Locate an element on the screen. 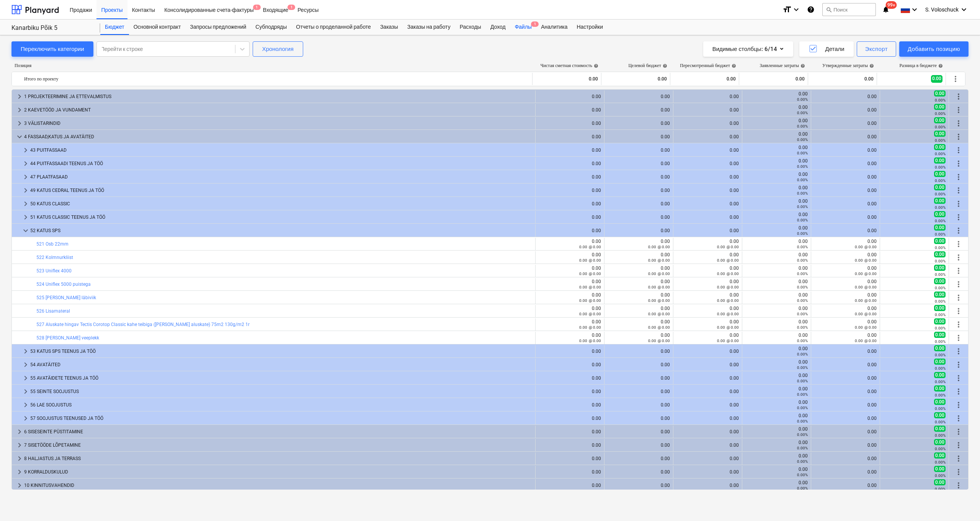 This screenshot has width=980, height=521. span: S. Voloschuck is located at coordinates (942, 10).